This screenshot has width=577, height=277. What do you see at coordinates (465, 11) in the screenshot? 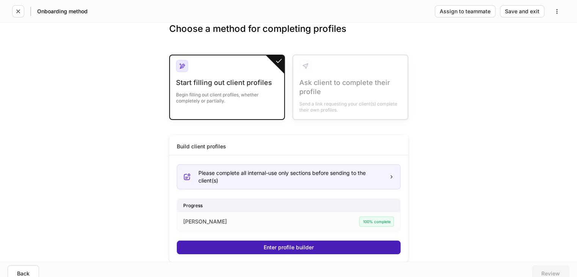
I see `div: Assign to teammate` at bounding box center [465, 11].